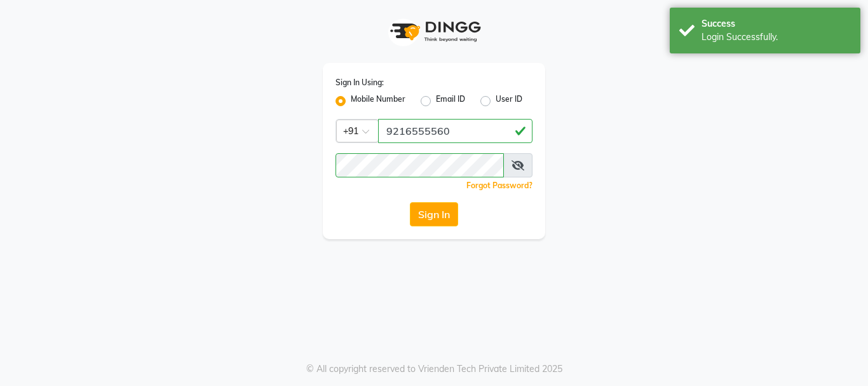  What do you see at coordinates (359, 83) in the screenshot?
I see `label: Sign In Using:` at bounding box center [359, 83].